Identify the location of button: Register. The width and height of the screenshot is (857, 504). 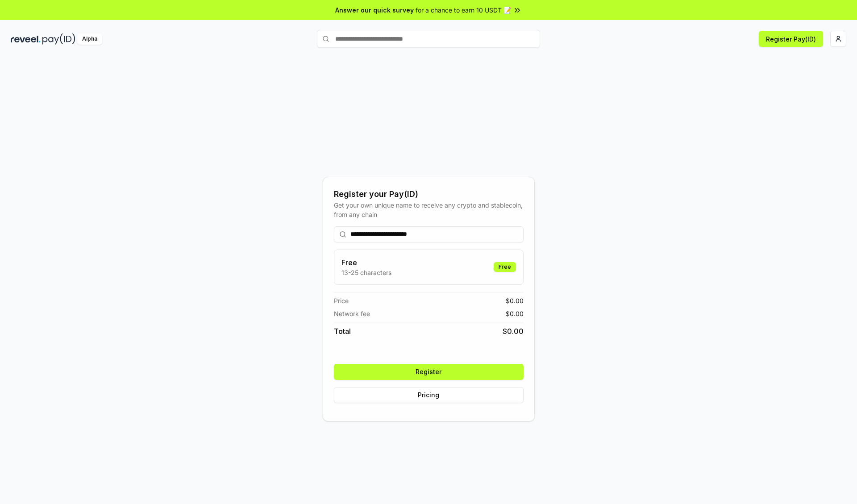
(428, 372).